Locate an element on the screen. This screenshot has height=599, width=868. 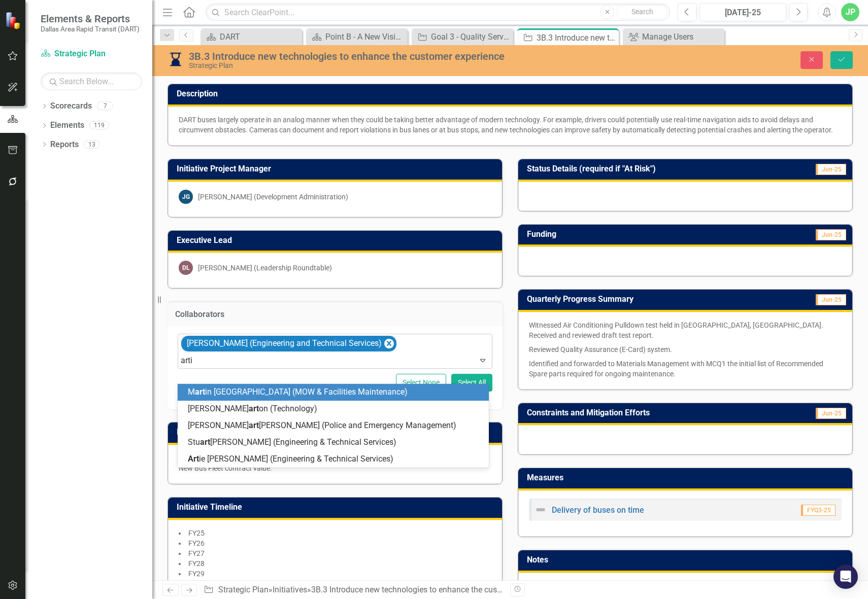
div: JG is located at coordinates (186, 197).